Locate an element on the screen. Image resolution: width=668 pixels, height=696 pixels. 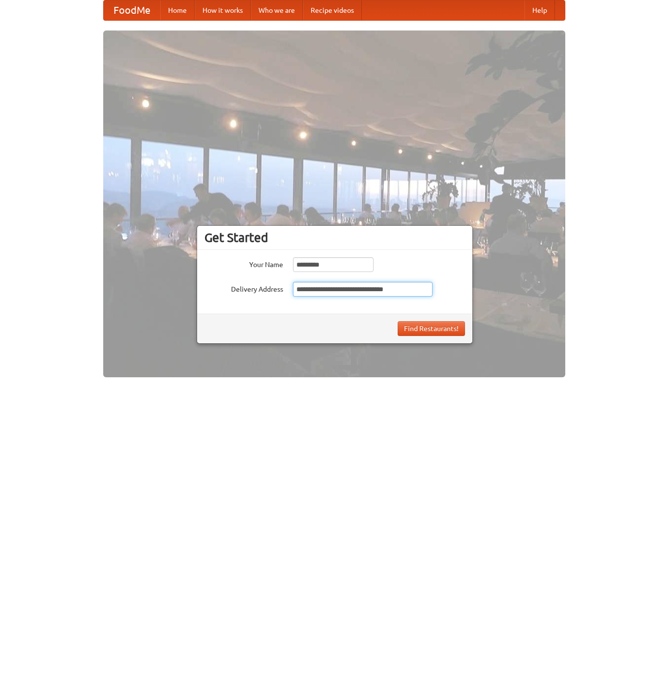
a: Home is located at coordinates (177, 10).